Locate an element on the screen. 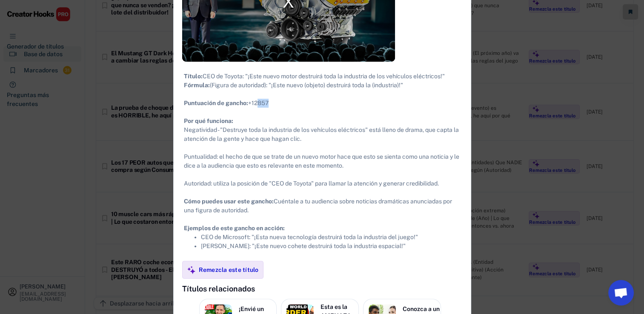  a: Chat abierto is located at coordinates (621, 292).